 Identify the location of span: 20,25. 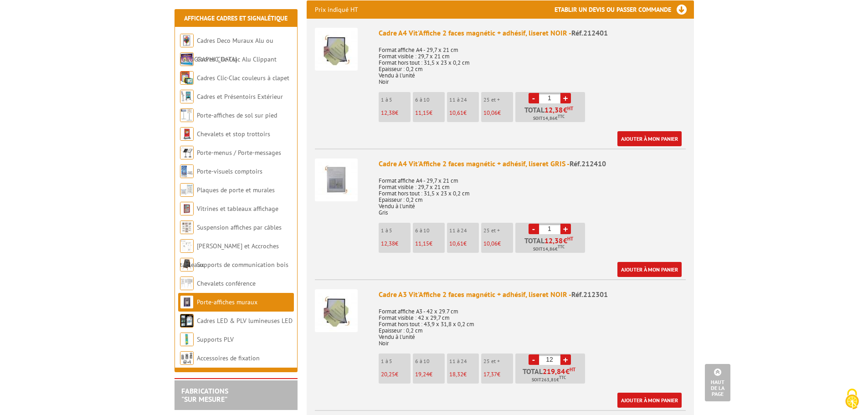
(388, 374).